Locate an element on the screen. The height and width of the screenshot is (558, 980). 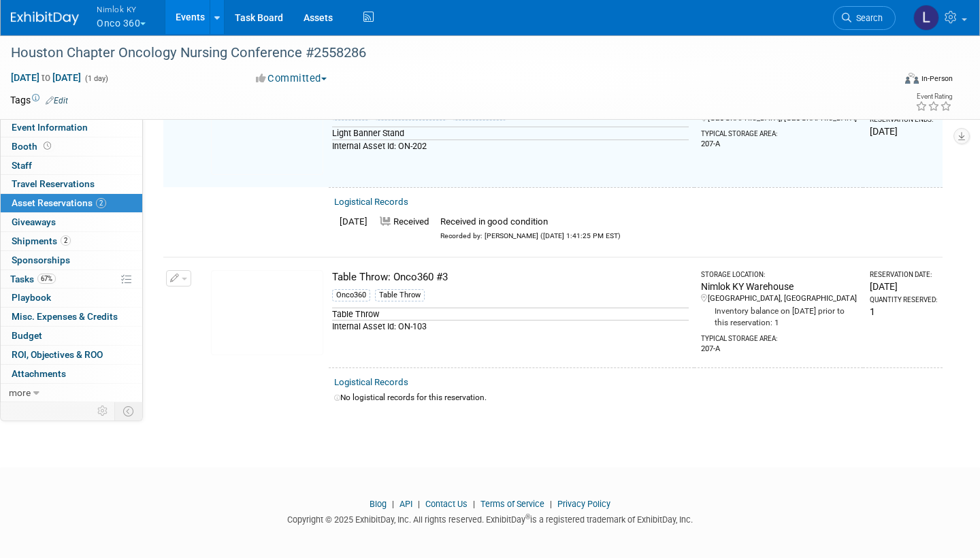
span: Staff is located at coordinates (22, 165).